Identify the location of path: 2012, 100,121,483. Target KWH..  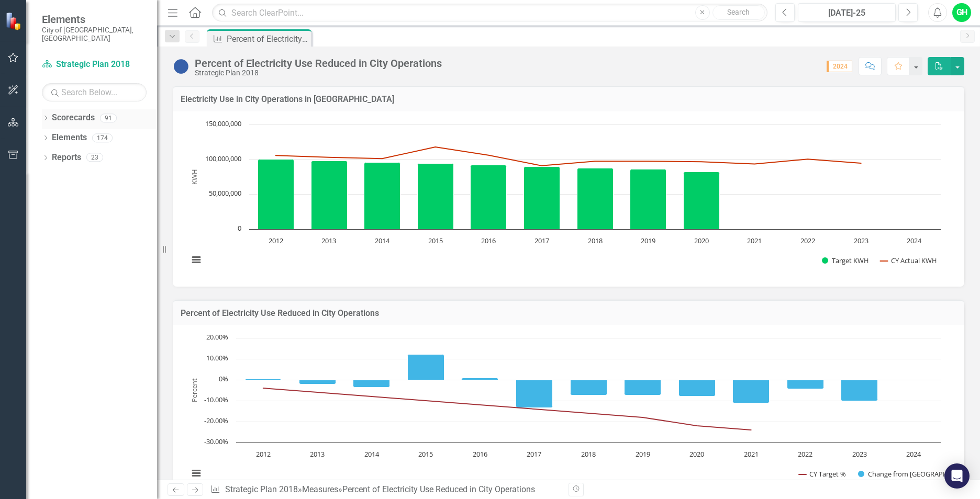
(276, 194).